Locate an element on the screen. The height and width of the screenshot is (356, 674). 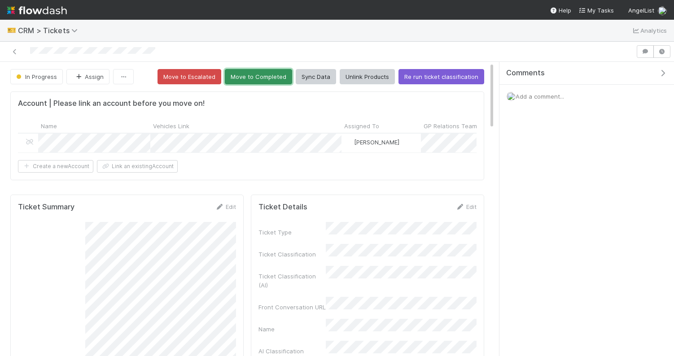
button: Create a newAccount is located at coordinates (56, 166).